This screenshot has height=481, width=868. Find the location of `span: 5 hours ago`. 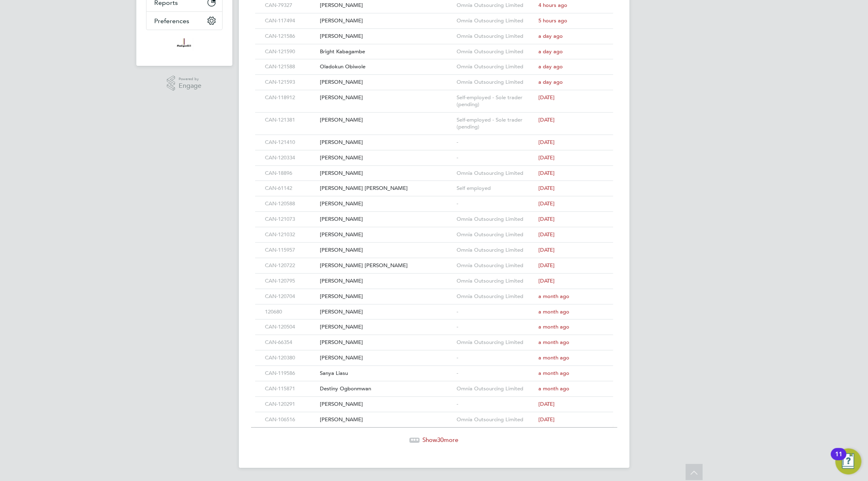

span: 5 hours ago is located at coordinates (553, 21).